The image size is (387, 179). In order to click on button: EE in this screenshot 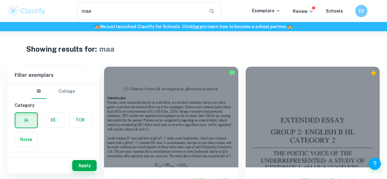, I will do `click(53, 120)`.